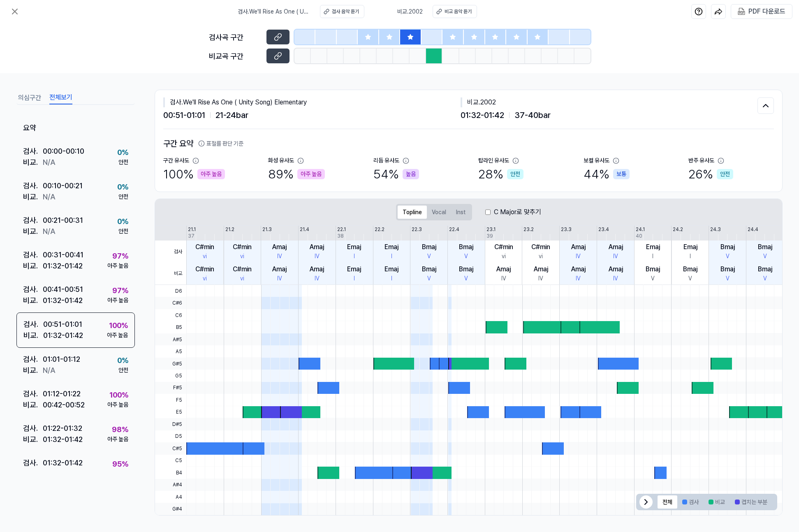  I want to click on div: 01:01 - 01:12, so click(62, 359).